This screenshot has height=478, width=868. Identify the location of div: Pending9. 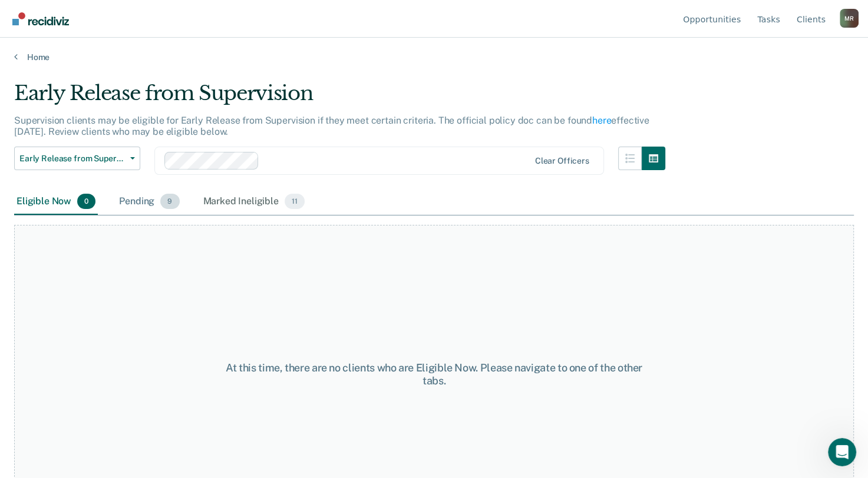
(149, 202).